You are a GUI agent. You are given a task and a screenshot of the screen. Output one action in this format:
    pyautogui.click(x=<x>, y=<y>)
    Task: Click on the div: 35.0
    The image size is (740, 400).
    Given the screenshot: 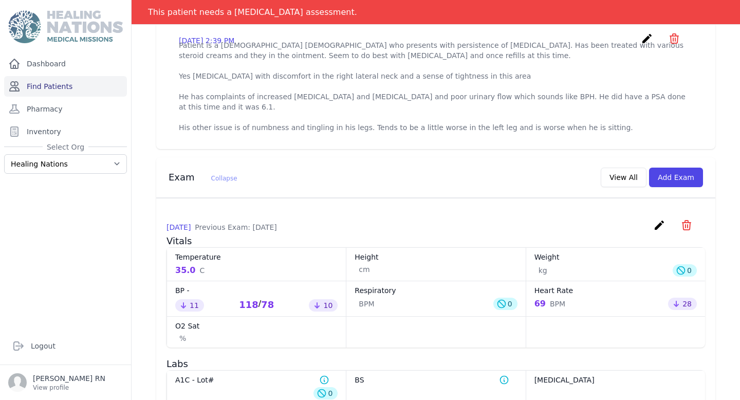 What is the action you would take?
    pyautogui.click(x=190, y=270)
    